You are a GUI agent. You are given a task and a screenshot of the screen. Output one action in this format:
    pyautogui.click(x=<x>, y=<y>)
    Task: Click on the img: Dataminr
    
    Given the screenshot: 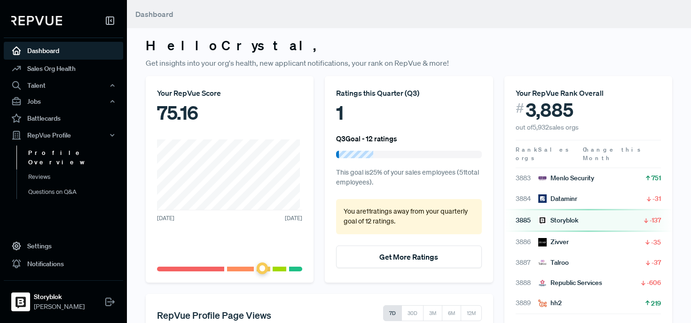 What is the action you would take?
    pyautogui.click(x=542, y=199)
    